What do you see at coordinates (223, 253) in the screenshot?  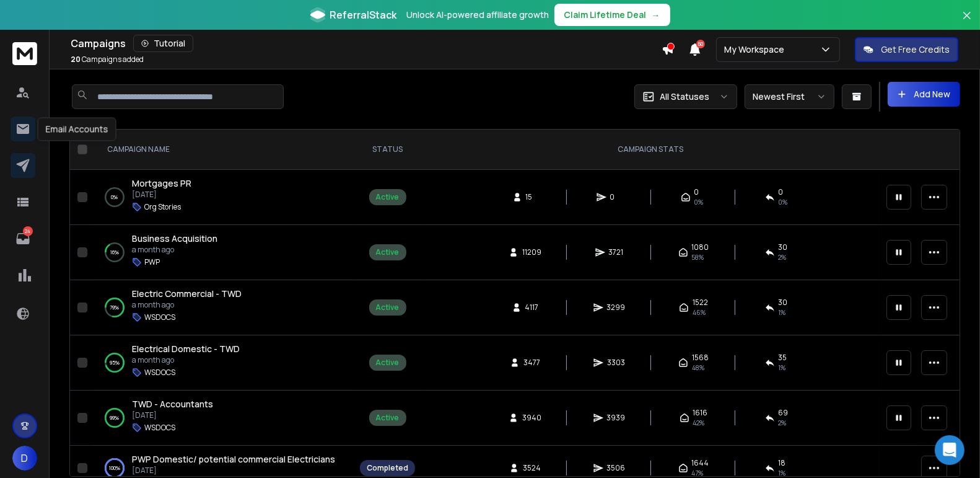 I see `td: 16%Business Acquisitiona month agoPWP` at bounding box center [223, 253].